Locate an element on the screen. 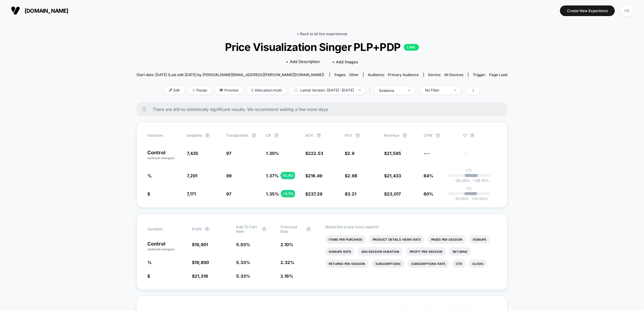  span: CR is located at coordinates (269, 135).